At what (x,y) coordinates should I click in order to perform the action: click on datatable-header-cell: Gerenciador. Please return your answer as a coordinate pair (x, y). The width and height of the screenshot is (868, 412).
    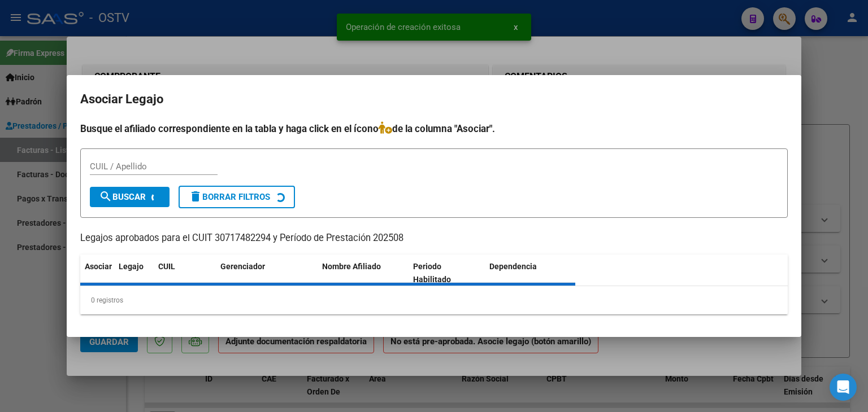
    Looking at the image, I should click on (267, 273).